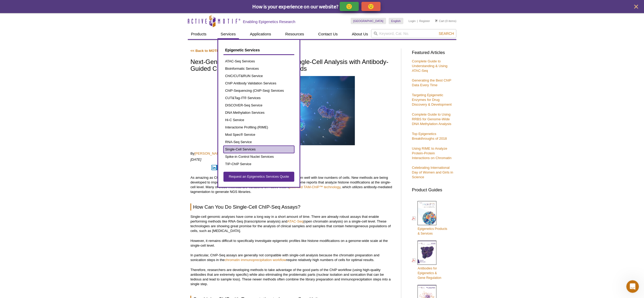 This screenshot has width=644, height=298. Describe the element at coordinates (260, 34) in the screenshot. I see `a: Applications` at that location.